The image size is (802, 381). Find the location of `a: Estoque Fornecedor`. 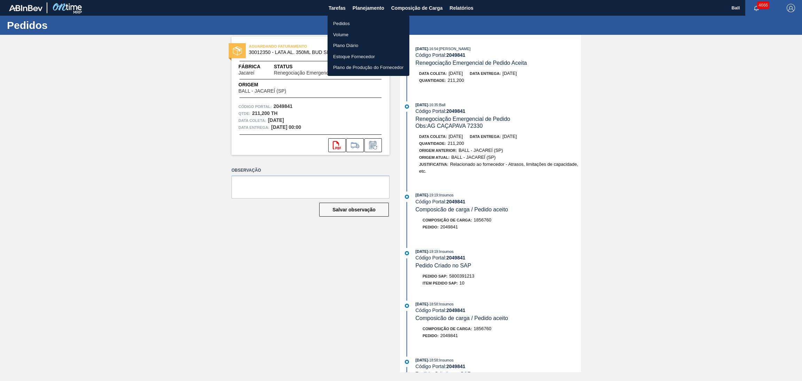

a: Estoque Fornecedor is located at coordinates (368, 57).